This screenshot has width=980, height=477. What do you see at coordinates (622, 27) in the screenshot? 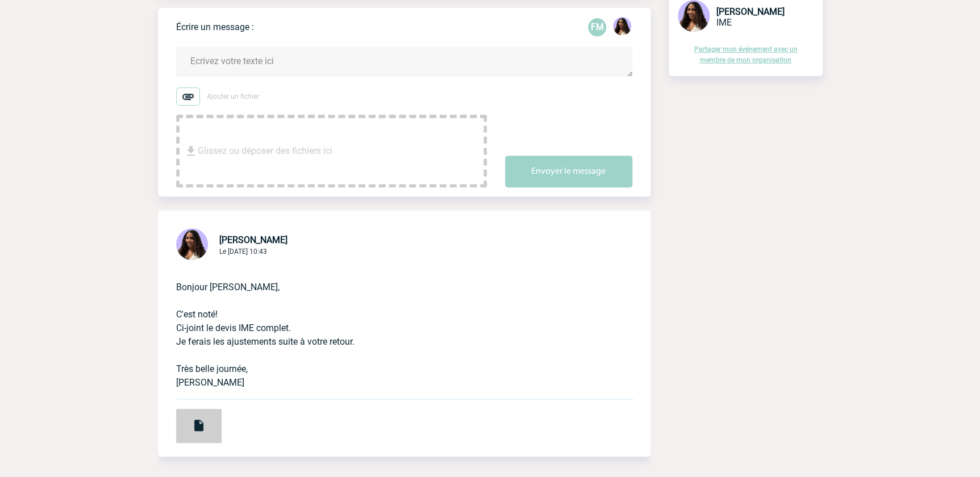
I see `div: Jessica NETO BOGALHO` at bounding box center [622, 27].